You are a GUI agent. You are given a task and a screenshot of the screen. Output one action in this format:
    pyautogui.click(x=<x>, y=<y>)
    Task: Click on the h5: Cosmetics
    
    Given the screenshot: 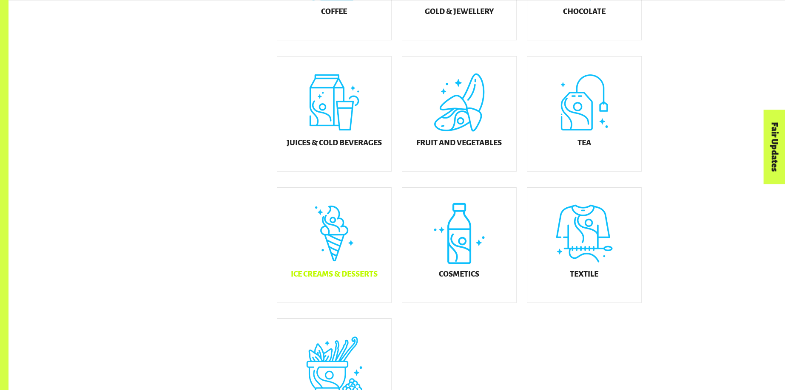 What is the action you would take?
    pyautogui.click(x=459, y=274)
    